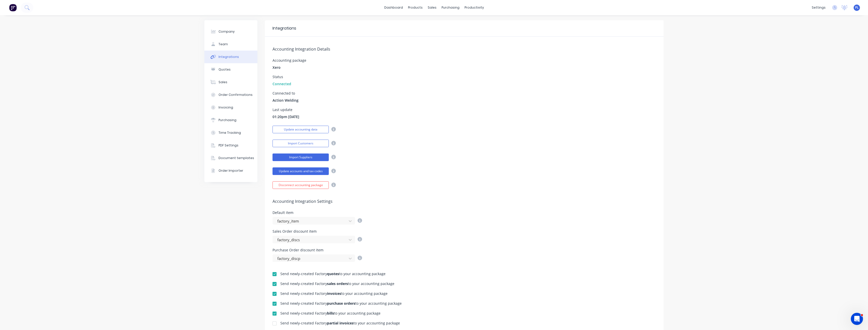 The image size is (868, 330). Describe the element at coordinates (464, 49) in the screenshot. I see `h5: Accounting Integration Details` at that location.